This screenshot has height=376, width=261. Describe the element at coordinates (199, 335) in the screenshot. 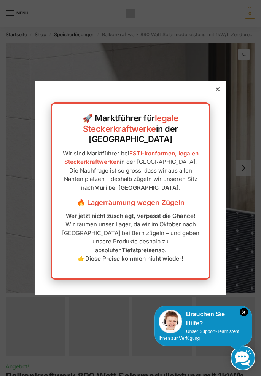

I see `span: Unser Support-Team steht Ihnen zur Verfügung` at that location.